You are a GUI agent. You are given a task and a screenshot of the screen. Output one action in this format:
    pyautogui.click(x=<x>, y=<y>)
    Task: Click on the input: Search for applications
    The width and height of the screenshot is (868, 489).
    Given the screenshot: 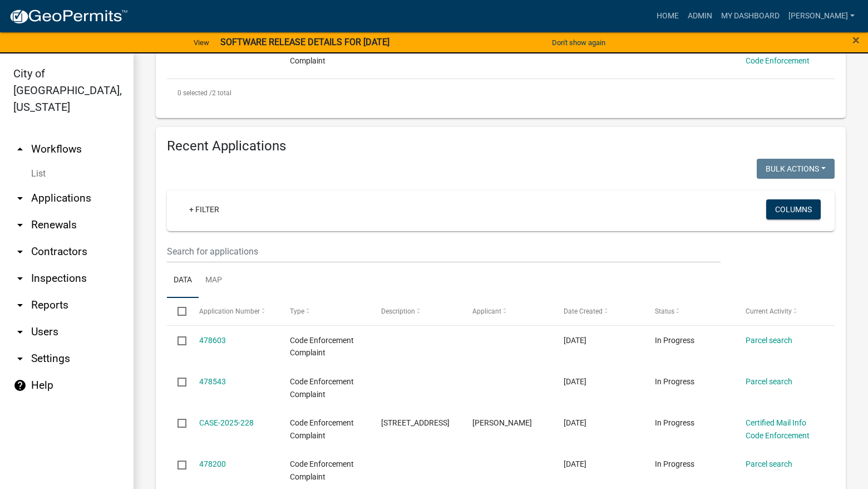 What is the action you would take?
    pyautogui.click(x=444, y=251)
    